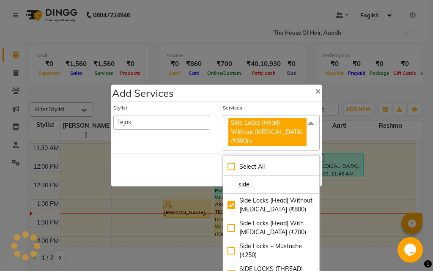  Describe the element at coordinates (271, 251) in the screenshot. I see `div: Side Locks + Mustache (₹250)` at that location.